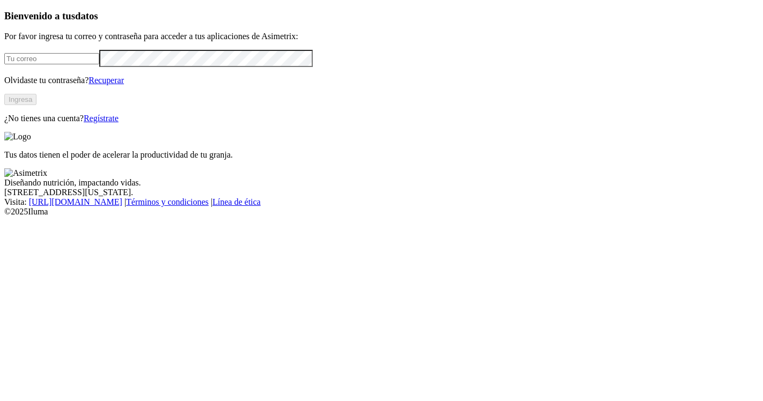 Image resolution: width=763 pixels, height=401 pixels. I want to click on a: Línea de ética, so click(237, 202).